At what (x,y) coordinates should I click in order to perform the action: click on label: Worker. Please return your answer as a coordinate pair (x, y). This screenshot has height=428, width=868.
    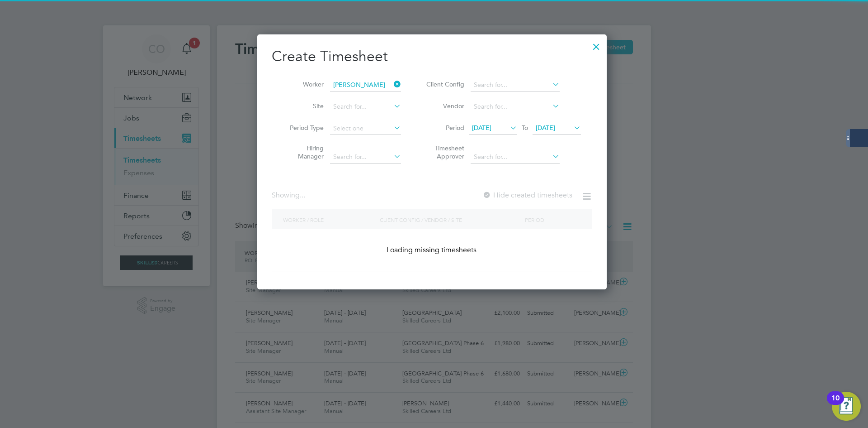
    Looking at the image, I should click on (304, 84).